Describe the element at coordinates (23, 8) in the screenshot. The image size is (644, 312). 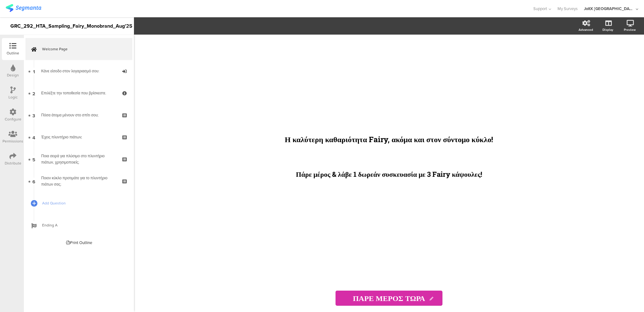
I see `img: segmanta logo` at that location.